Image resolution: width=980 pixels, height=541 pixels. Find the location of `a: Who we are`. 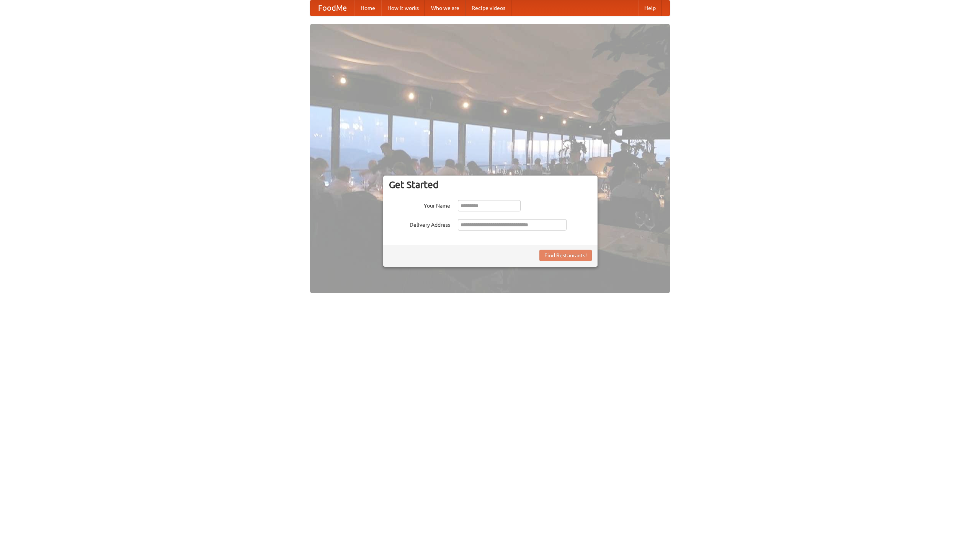

a: Who we are is located at coordinates (445, 8).